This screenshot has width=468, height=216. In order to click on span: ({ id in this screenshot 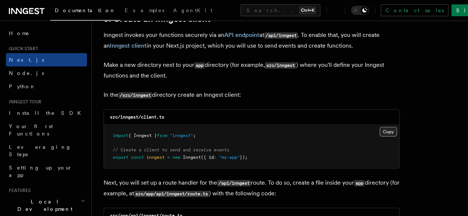, I will do `click(207, 158)`.